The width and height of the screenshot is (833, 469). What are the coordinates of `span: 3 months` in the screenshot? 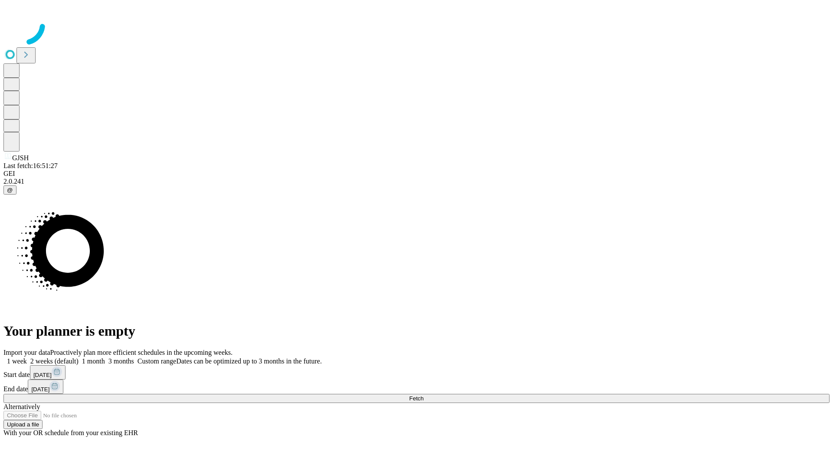 It's located at (121, 361).